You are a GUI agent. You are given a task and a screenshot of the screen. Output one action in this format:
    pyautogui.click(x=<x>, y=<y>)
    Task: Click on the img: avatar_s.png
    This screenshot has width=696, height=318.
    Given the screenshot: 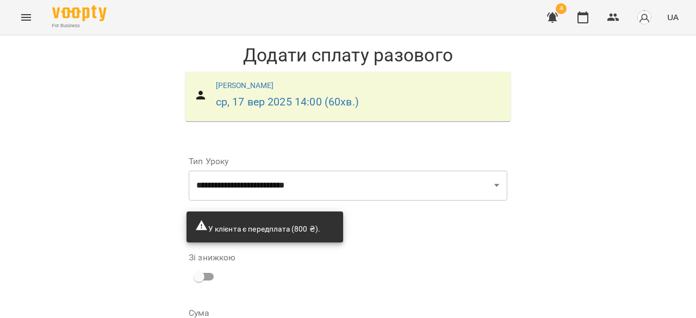 What is the action you would take?
    pyautogui.click(x=644, y=17)
    